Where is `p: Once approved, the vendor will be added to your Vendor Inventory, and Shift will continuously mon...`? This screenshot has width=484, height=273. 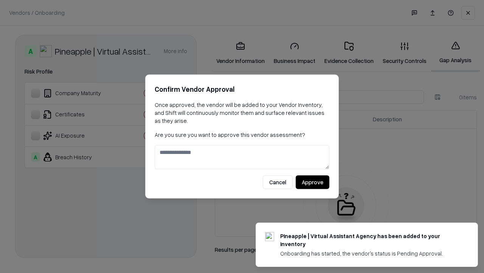 p: Once approved, the vendor will be added to your Vendor Inventory, and Shift will continuously mon... is located at coordinates (242, 112).